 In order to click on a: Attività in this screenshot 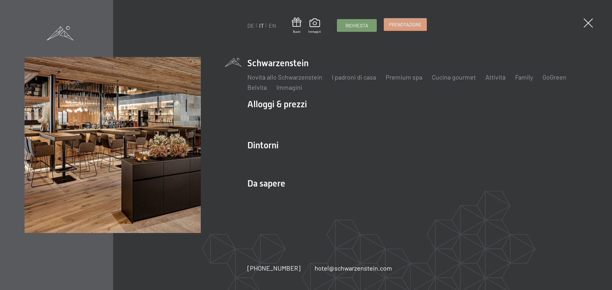, I will do `click(495, 77)`.